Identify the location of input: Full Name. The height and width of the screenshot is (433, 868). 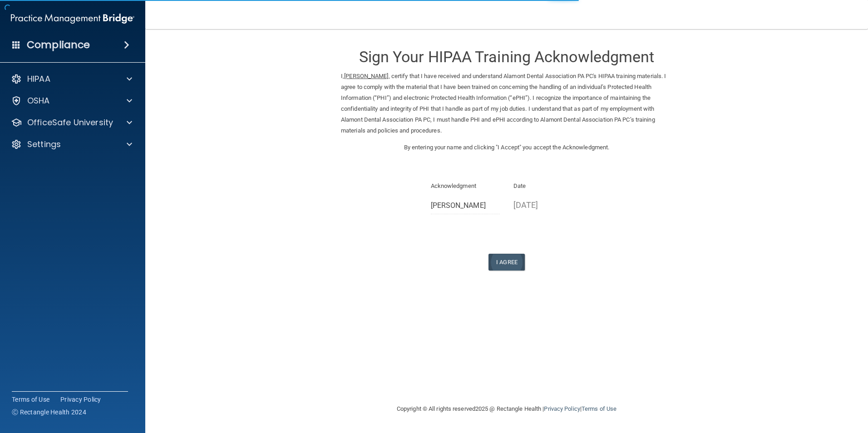
(465, 206).